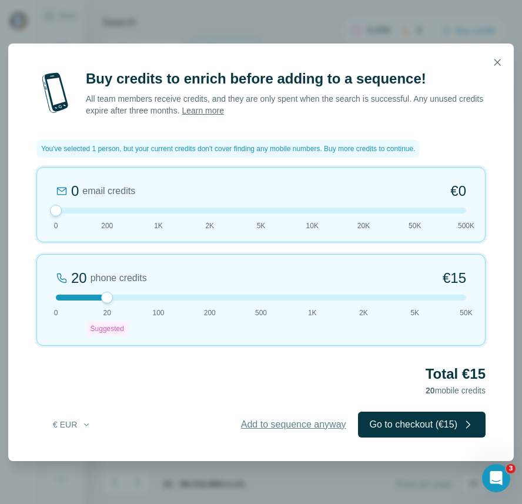 This screenshot has width=522, height=504. Describe the element at coordinates (454, 278) in the screenshot. I see `span: €15` at that location.